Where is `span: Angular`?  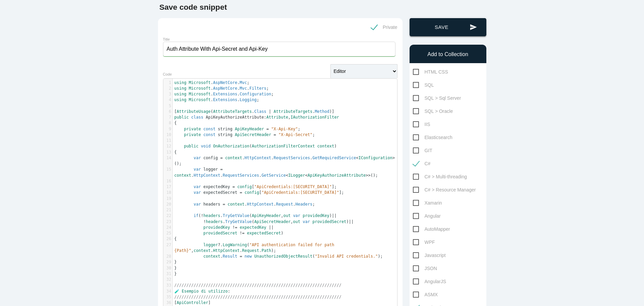 span: Angular is located at coordinates (426, 216).